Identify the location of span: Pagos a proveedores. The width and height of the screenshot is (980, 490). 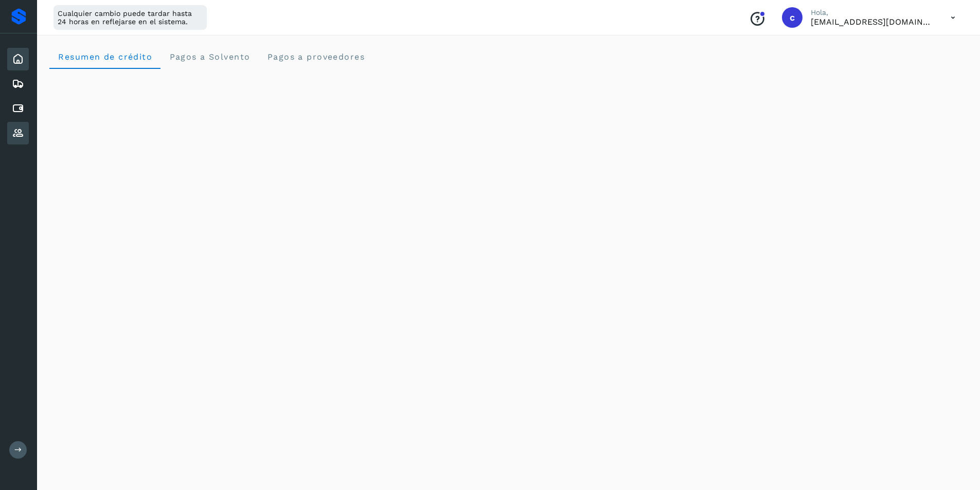
(315, 57).